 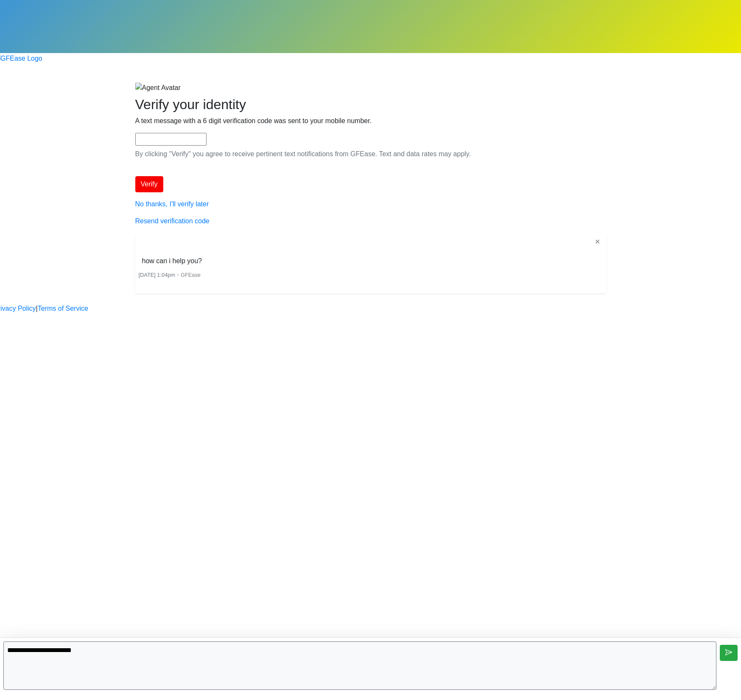 What do you see at coordinates (172, 261) in the screenshot?
I see `li: how can i help you?` at bounding box center [172, 261].